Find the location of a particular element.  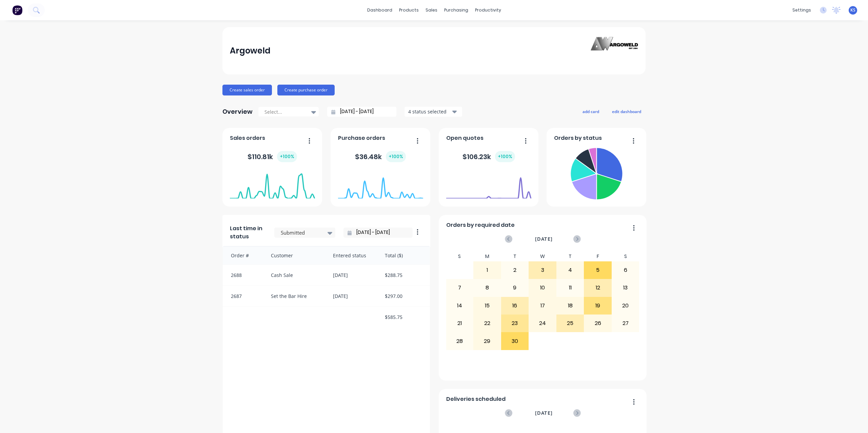

div: 1 is located at coordinates (487, 271).